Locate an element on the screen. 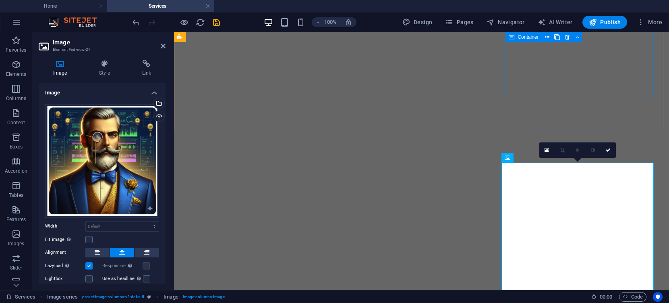  span: Code is located at coordinates (633, 297).